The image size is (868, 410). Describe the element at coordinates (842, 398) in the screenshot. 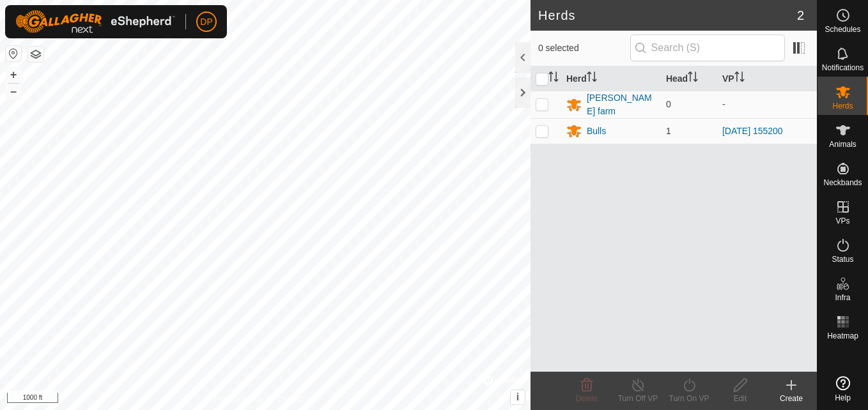

I see `span: Help` at that location.